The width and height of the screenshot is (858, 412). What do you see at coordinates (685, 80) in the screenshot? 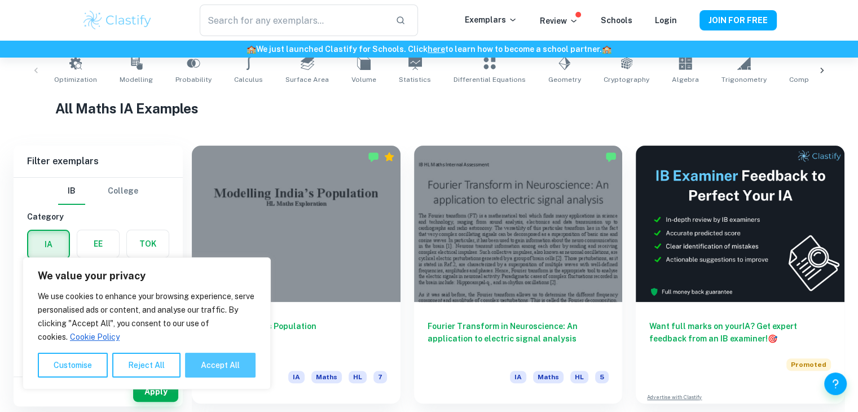
I see `span: Algebra` at bounding box center [685, 80].